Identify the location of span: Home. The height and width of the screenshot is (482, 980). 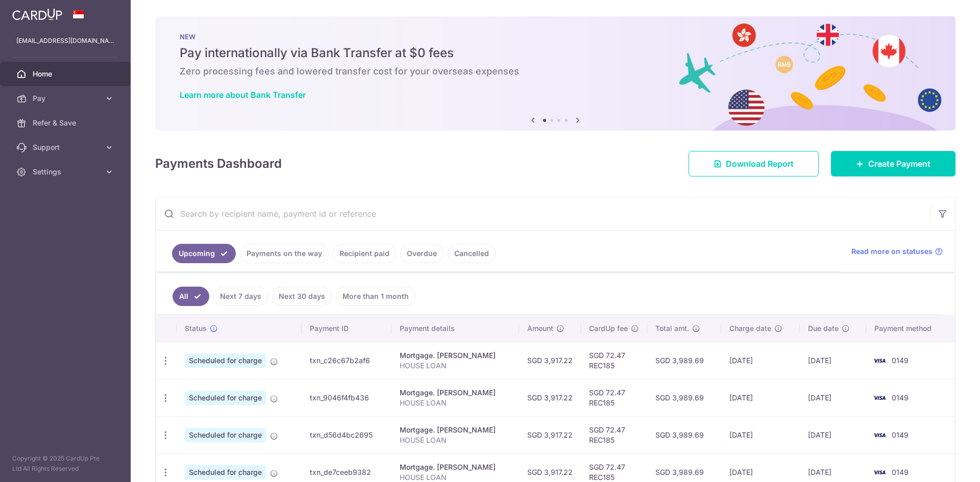
(66, 74).